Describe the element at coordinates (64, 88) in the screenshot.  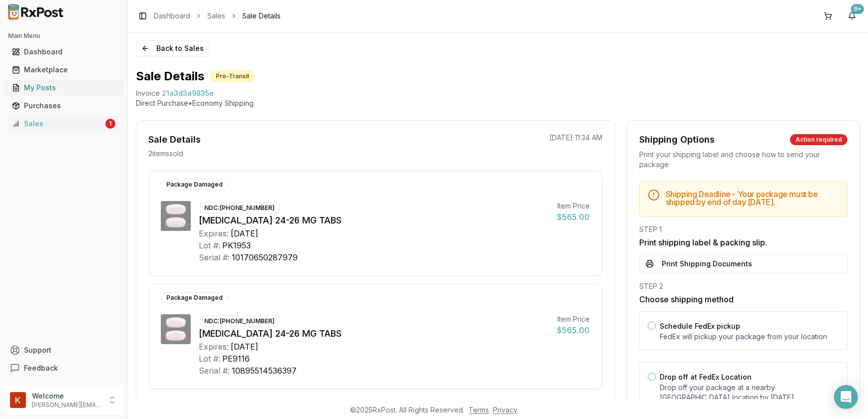
I see `button: My Posts` at that location.